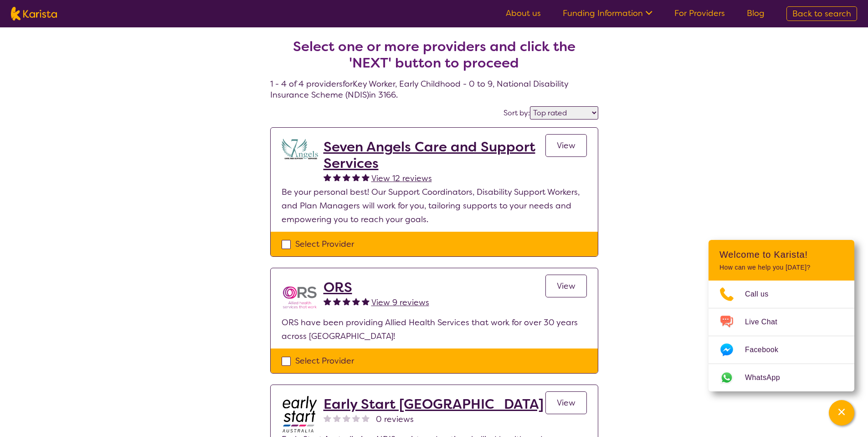 This screenshot has width=868, height=437. Describe the element at coordinates (300, 297) in the screenshot. I see `img: nspbnteb0roocrxnmwip.png` at that location.